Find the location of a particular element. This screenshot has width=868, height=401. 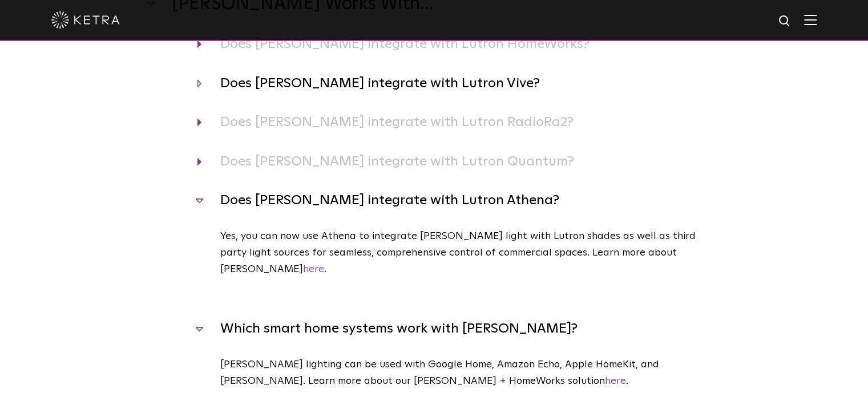

img: ketra-logo-2019-white is located at coordinates (85, 20).